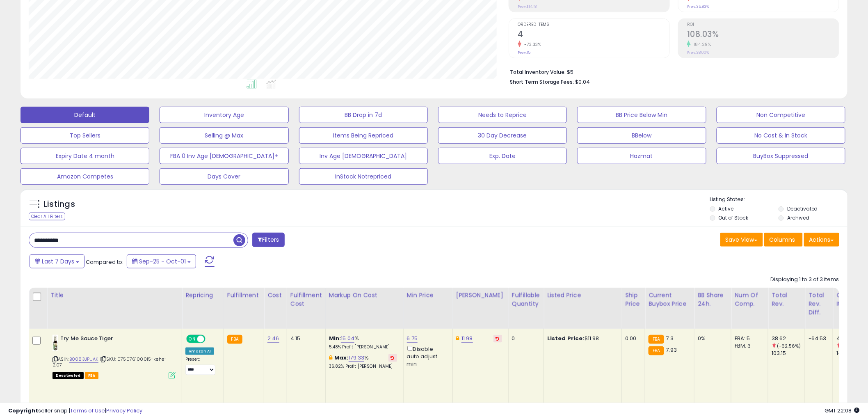 The image size is (868, 419). Describe the element at coordinates (124, 411) in the screenshot. I see `a: Privacy Policy` at that location.